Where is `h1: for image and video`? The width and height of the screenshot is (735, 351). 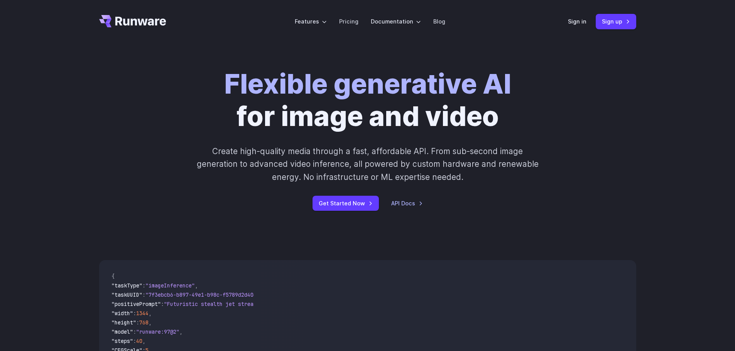 h1: for image and video is located at coordinates (368, 100).